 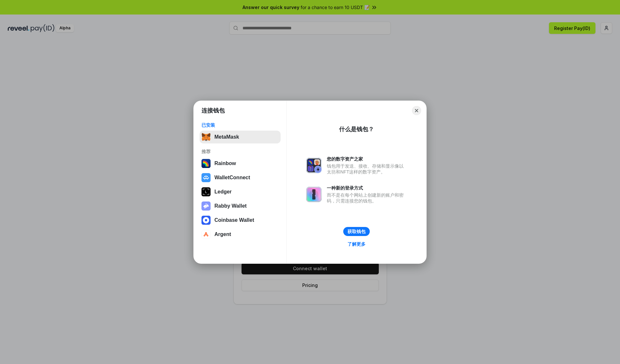 I want to click on button: WalletConnect, so click(x=240, y=178).